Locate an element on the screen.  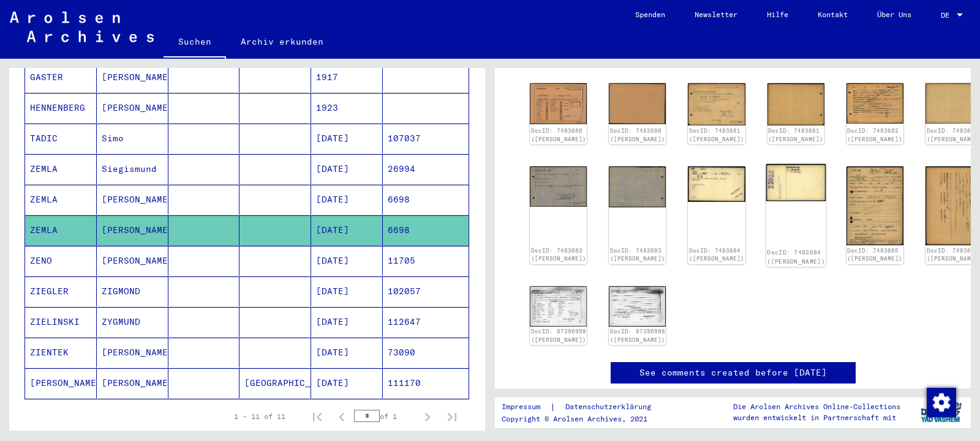
mat-cell: HENNENBERG is located at coordinates (61, 108).